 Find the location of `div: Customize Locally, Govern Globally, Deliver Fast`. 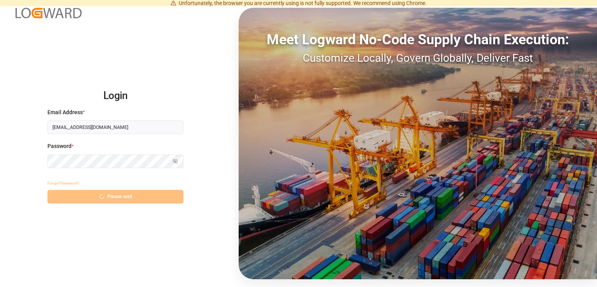

div: Customize Locally, Govern Globally, Deliver Fast is located at coordinates (418, 58).